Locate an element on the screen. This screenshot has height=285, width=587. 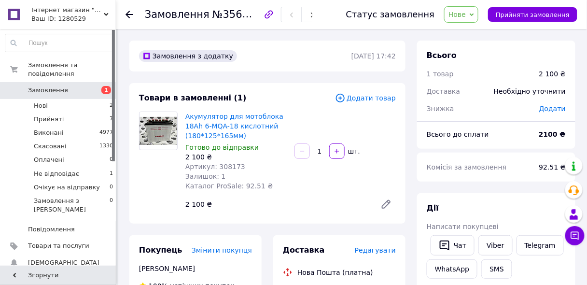
div: Нова Пошта (платна) is located at coordinates (335, 272).